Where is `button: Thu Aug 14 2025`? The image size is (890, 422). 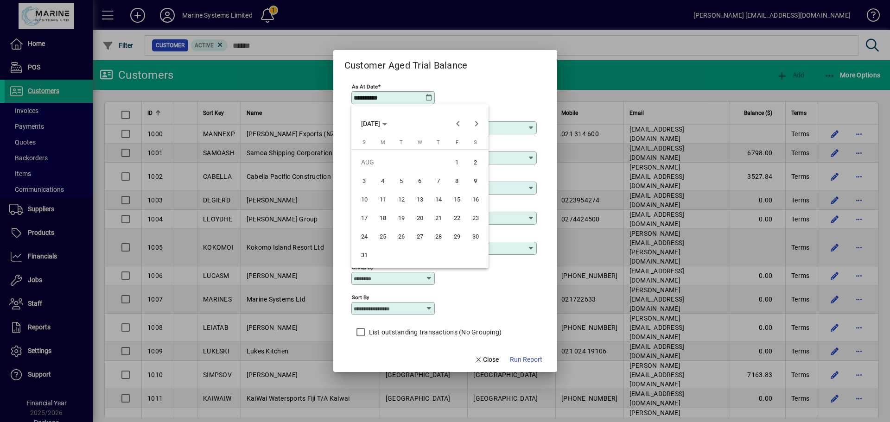
button: Thu Aug 14 2025 is located at coordinates (438, 199).